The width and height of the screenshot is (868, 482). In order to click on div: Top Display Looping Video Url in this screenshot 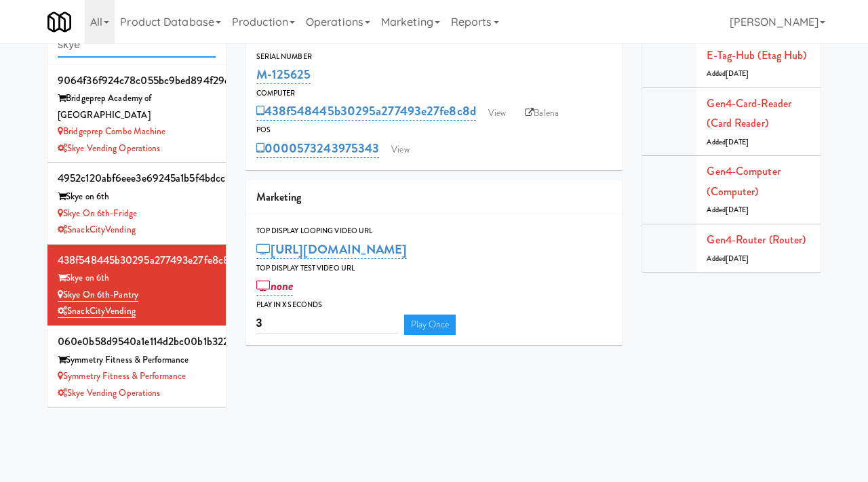, I will do `click(434, 231)`.